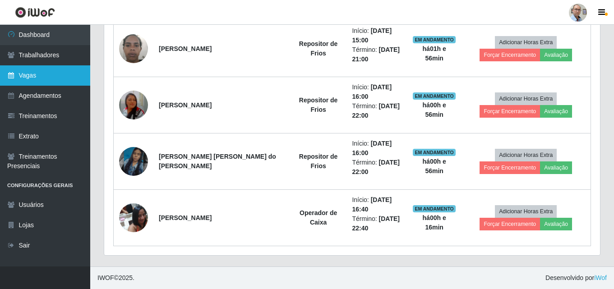  Describe the element at coordinates (134, 162) in the screenshot. I see `img: 1748993831406.jpeg` at that location.